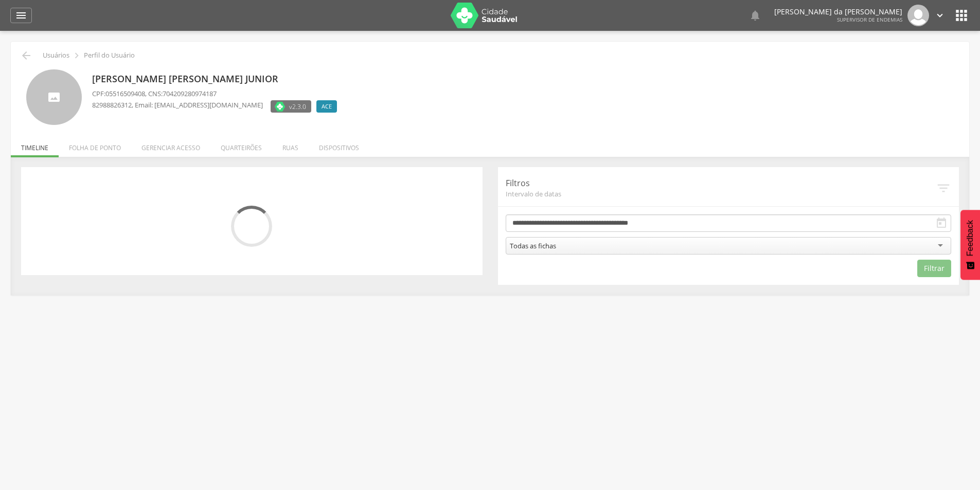 This screenshot has height=490, width=980. I want to click on li: Quarteirões, so click(241, 145).